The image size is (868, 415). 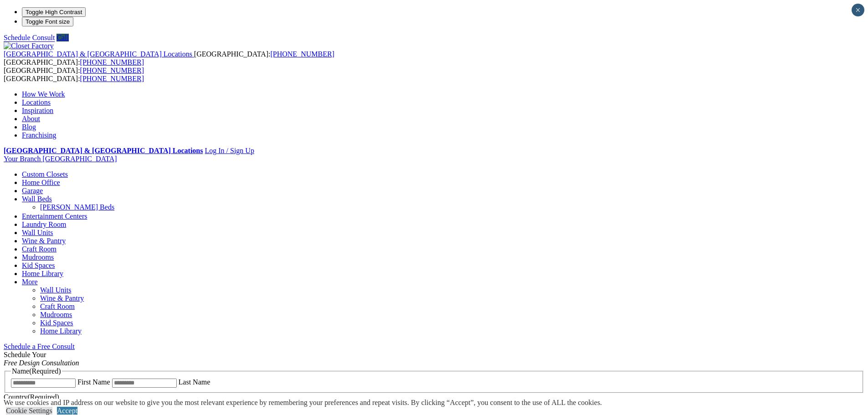 What do you see at coordinates (55, 216) in the screenshot?
I see `a: Entertainment Centers` at bounding box center [55, 216].